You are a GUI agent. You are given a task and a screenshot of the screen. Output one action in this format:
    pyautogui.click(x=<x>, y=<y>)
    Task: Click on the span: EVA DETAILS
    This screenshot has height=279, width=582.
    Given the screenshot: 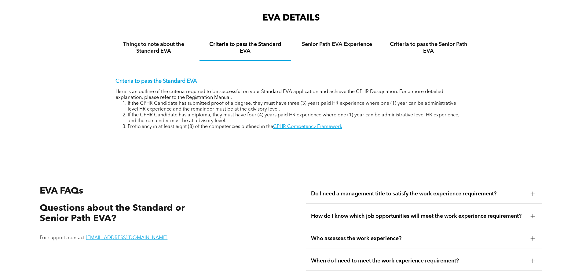 What is the action you would take?
    pyautogui.click(x=291, y=18)
    